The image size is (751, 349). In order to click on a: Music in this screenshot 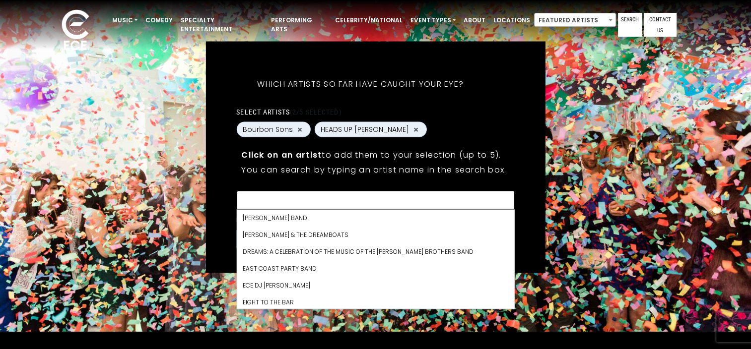, I will do `click(125, 20)`.